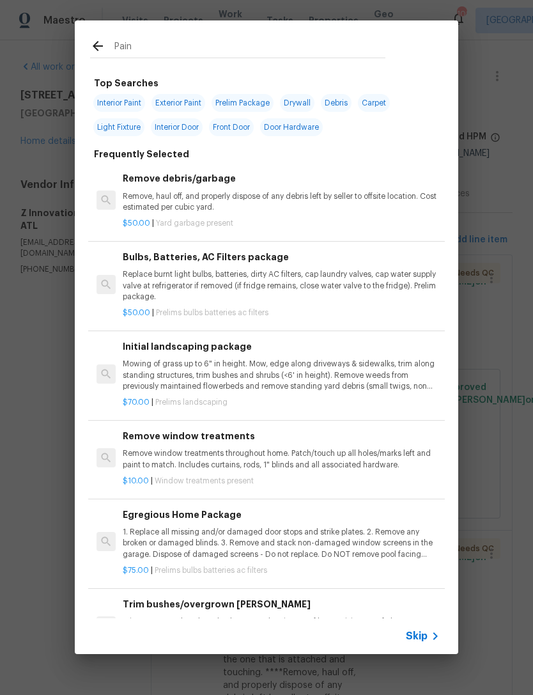  Describe the element at coordinates (141, 154) in the screenshot. I see `h6: Frequently Selected` at that location.